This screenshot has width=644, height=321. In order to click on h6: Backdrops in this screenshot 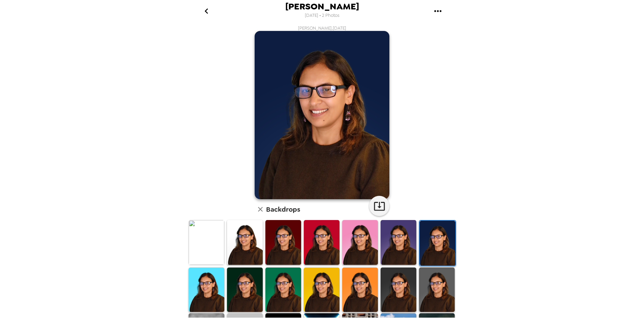, I will do `click(283, 209)`.